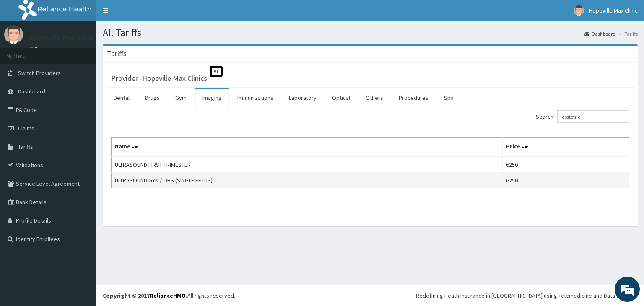  I want to click on a: Others, so click(375, 97).